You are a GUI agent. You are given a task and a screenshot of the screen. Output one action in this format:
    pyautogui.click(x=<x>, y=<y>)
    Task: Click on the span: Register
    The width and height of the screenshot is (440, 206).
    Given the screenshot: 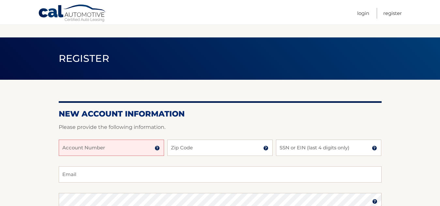 What is the action you would take?
    pyautogui.click(x=84, y=58)
    